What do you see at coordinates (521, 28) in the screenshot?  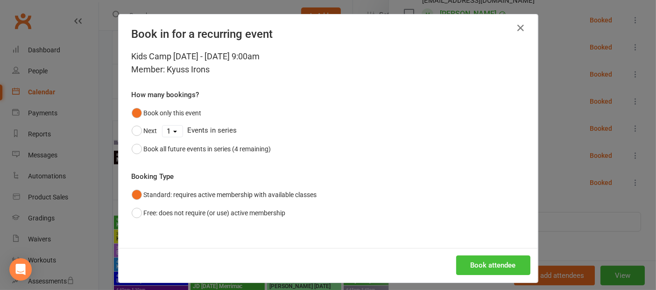 I see `button: Close` at bounding box center [521, 28].